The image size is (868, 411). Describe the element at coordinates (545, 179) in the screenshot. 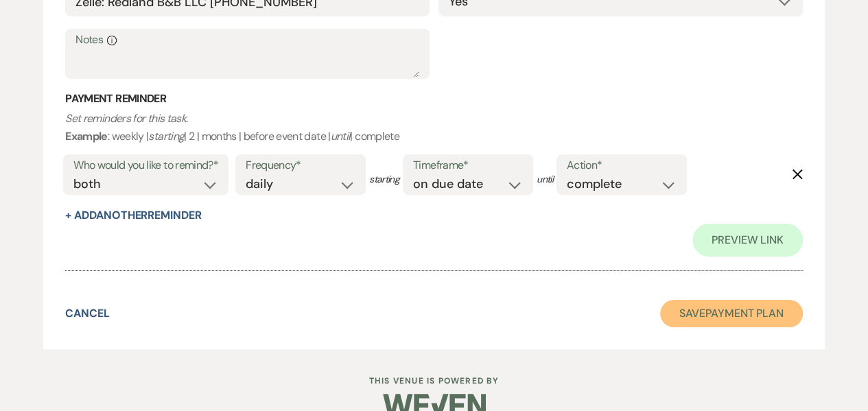

I see `span: until` at that location.